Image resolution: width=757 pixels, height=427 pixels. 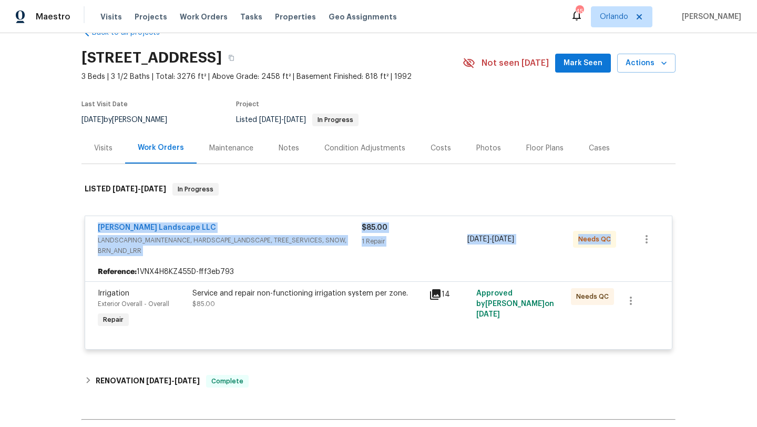 I want to click on span: Repair, so click(x=113, y=320).